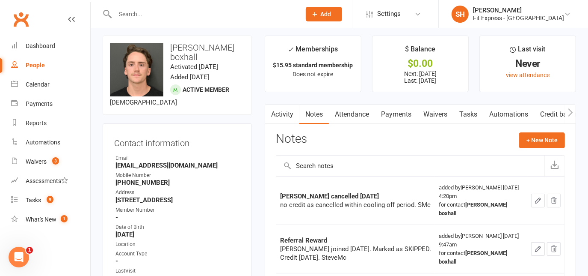 The width and height of the screenshot is (588, 276). Describe the element at coordinates (50, 123) in the screenshot. I see `a: Reports` at that location.